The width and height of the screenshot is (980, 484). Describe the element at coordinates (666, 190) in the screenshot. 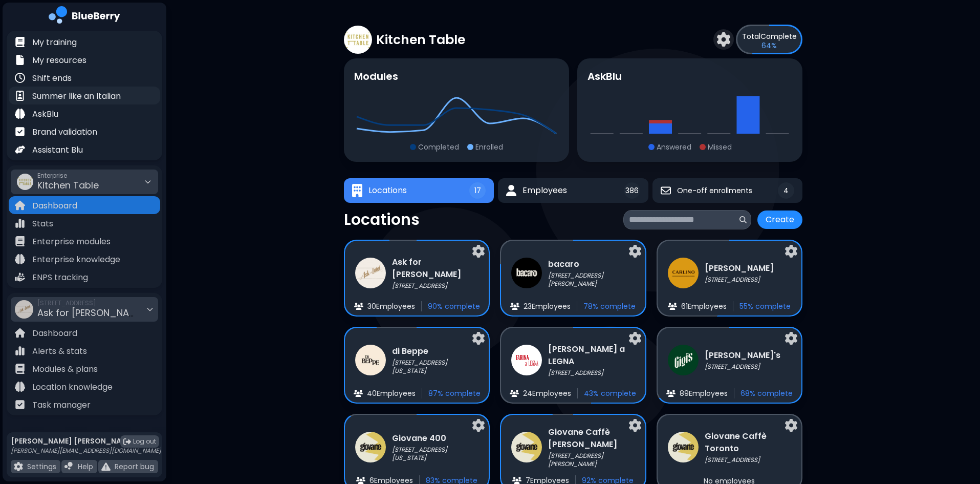

I see `img: One-off enrollments` at that location.